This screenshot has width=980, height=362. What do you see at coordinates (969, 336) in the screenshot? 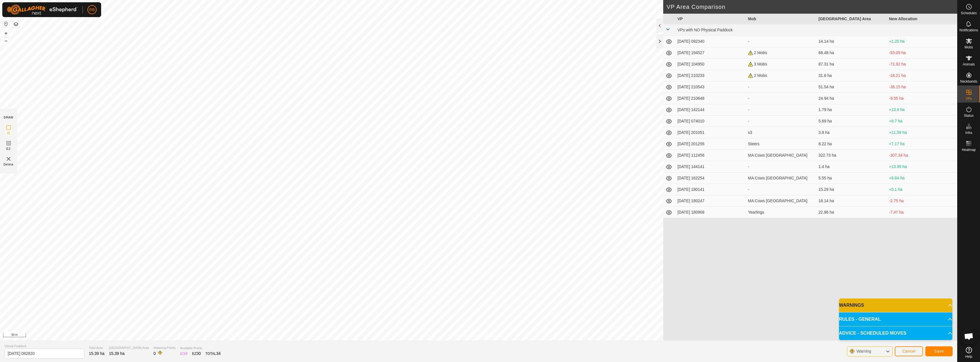
I see `div: Open chat` at bounding box center [969, 336].